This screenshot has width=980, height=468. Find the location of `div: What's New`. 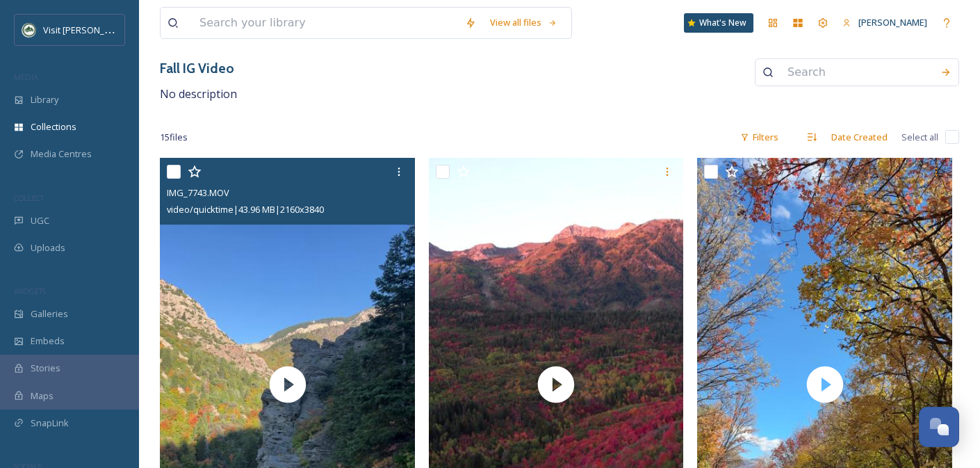

div: What's New is located at coordinates (719, 23).